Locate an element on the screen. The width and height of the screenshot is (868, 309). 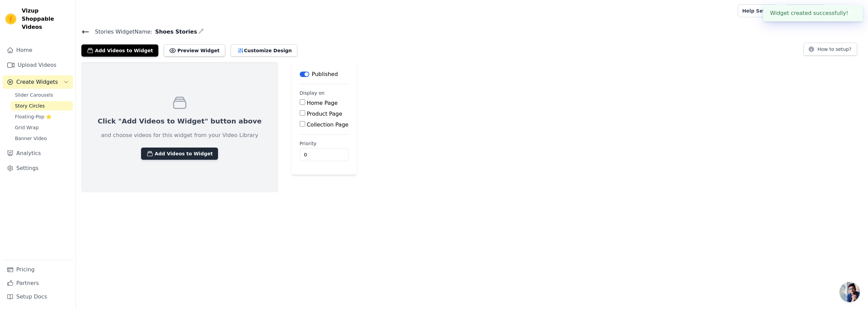
a: Help Setup is located at coordinates (757, 11).